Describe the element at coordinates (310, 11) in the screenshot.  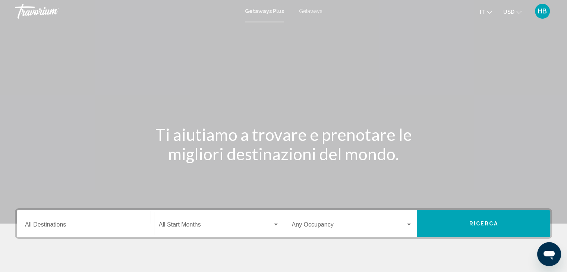
I see `span: Getaways` at that location.